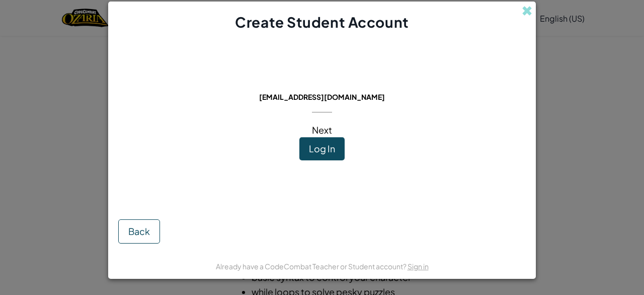 The width and height of the screenshot is (644, 295). Describe the element at coordinates (312, 266) in the screenshot. I see `span: Already have a CodeCombat Teacher or Student account?` at that location.